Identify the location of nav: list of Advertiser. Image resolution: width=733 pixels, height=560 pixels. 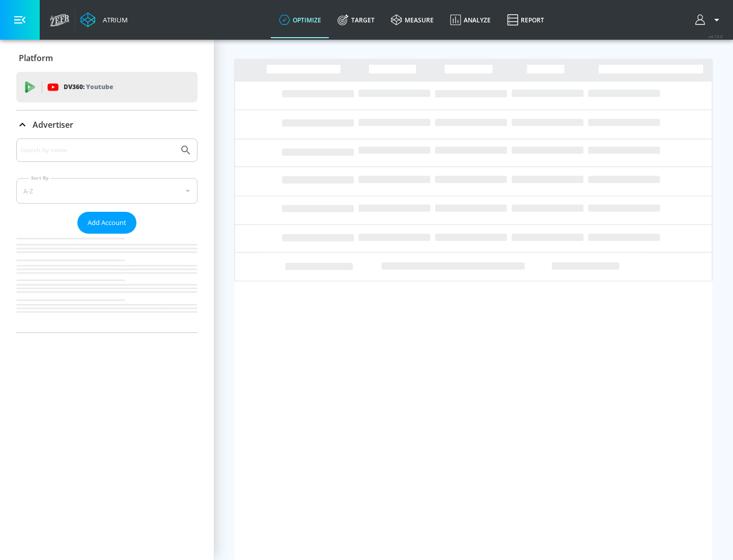
(107, 283).